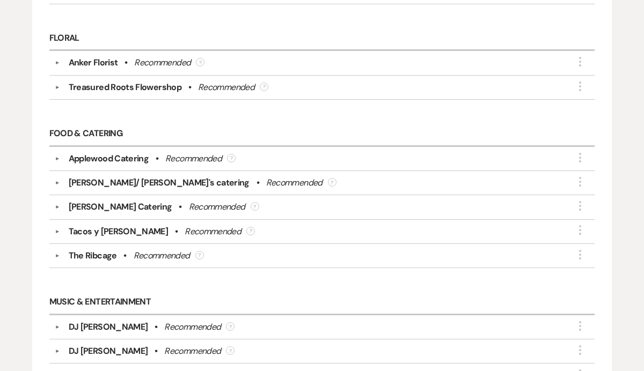 The height and width of the screenshot is (371, 644). Describe the element at coordinates (93, 256) in the screenshot. I see `div: The Ribcage` at that location.